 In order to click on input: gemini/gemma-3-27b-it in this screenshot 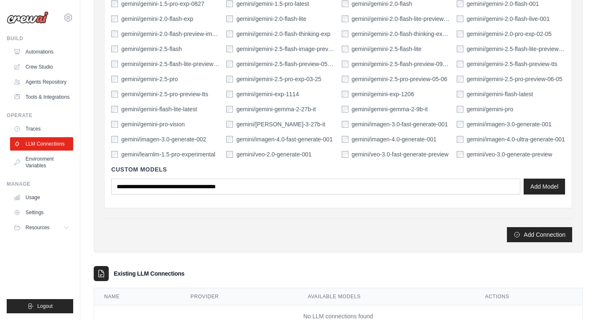, I will do `click(230, 124)`.